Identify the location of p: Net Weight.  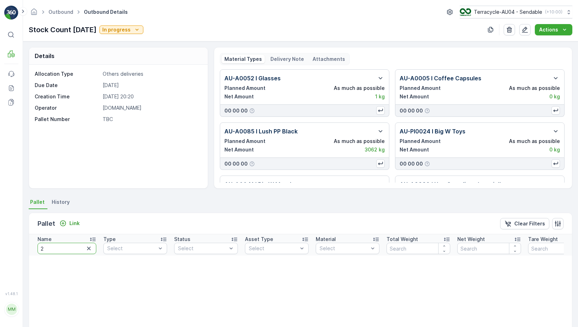
(471, 239).